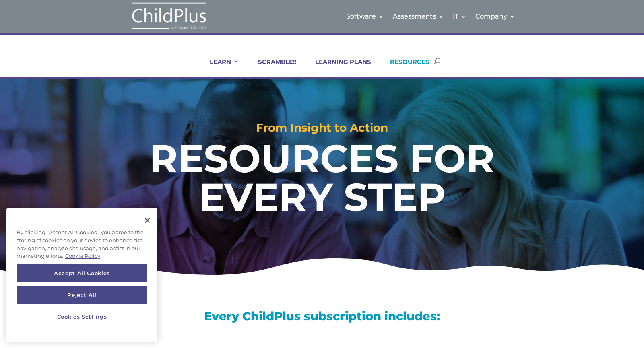 This screenshot has width=644, height=348. What do you see at coordinates (82, 256) in the screenshot?
I see `a: More information about your privacy, opens in a new tab` at bounding box center [82, 256].